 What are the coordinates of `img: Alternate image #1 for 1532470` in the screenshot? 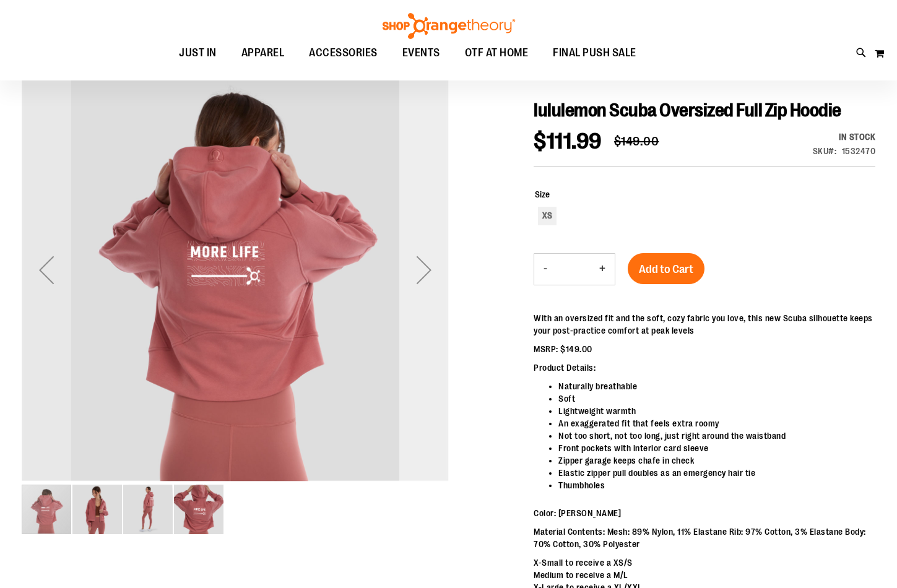 It's located at (97, 509).